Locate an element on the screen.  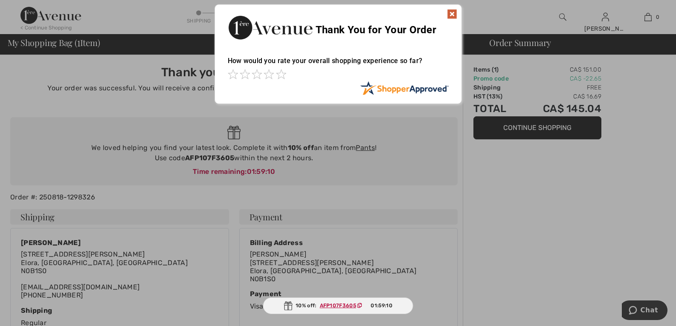
ins: AFP107F3605 is located at coordinates (338, 306).